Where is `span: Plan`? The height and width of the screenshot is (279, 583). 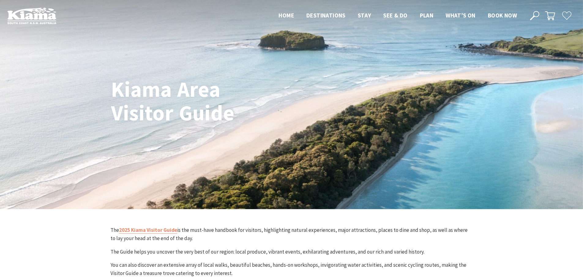 span: Plan is located at coordinates (427, 15).